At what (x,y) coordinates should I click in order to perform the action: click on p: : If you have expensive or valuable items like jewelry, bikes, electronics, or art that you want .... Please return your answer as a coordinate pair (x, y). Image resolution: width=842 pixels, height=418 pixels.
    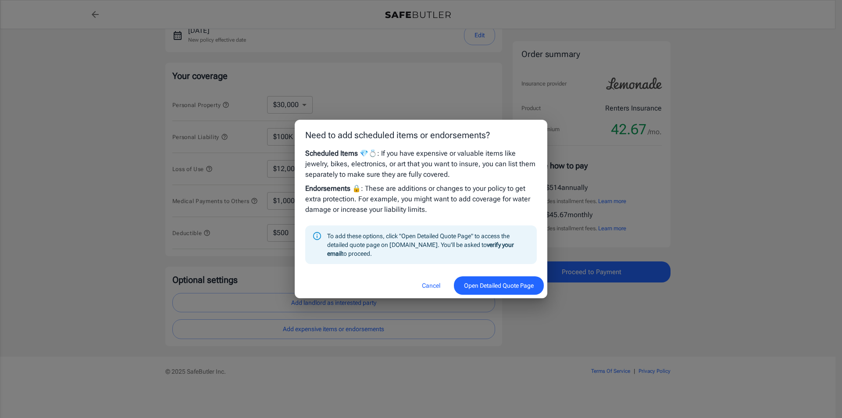
    Looking at the image, I should click on (421, 164).